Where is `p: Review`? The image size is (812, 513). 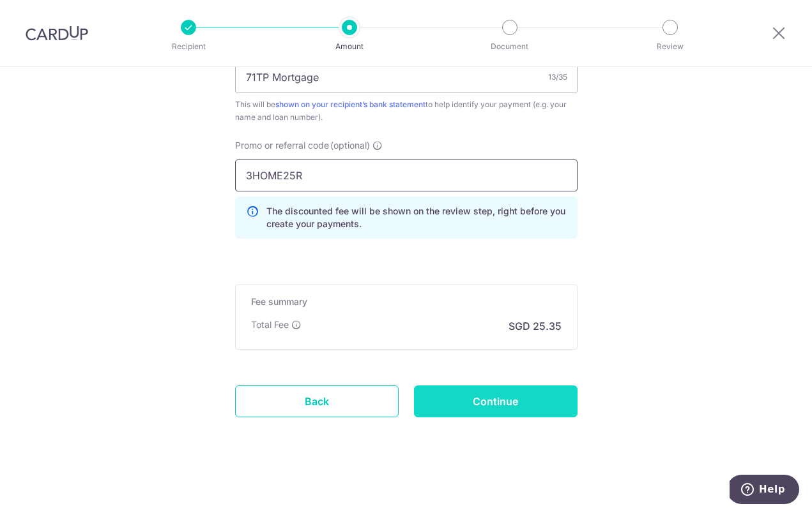
p: Review is located at coordinates (670, 46).